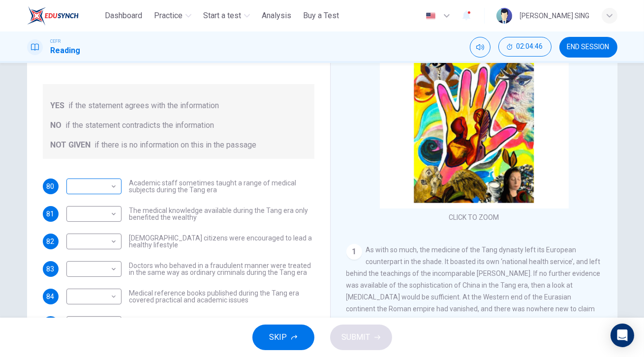 Image resolution: width=644 pixels, height=357 pixels. I want to click on span: Doctors who behaved in a fraudulent manner were treated in the same way as ordinary criminals dur..., so click(222, 269).